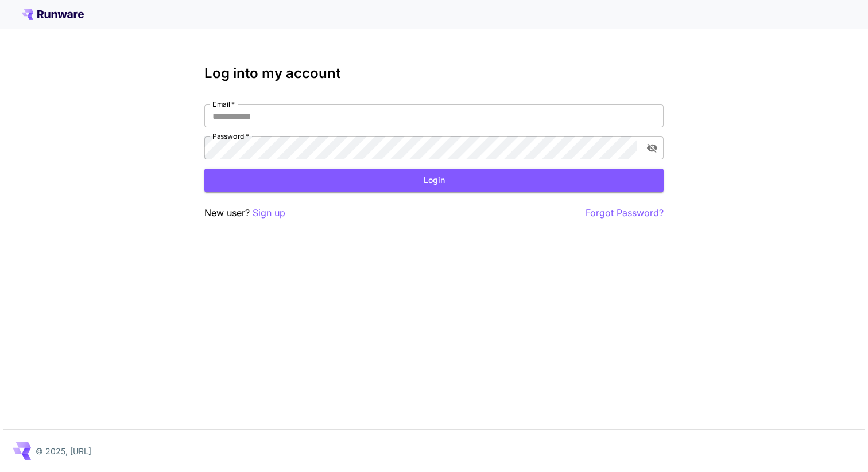  I want to click on p: Forgot Password?, so click(625, 213).